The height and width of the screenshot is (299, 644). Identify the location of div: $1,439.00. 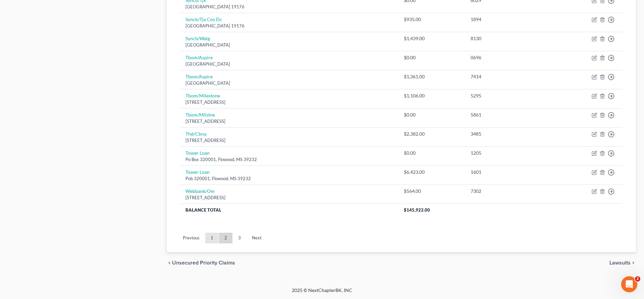
(432, 39).